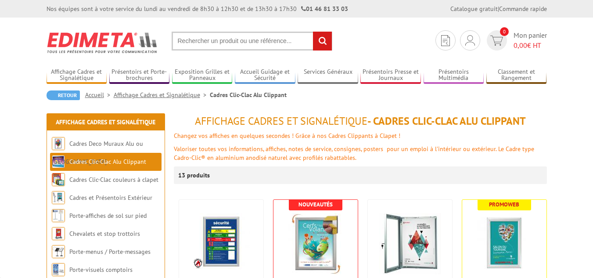 This screenshot has height=278, width=593. Describe the element at coordinates (325, 9) in the screenshot. I see `strong: 01 46 81 33 03` at that location.